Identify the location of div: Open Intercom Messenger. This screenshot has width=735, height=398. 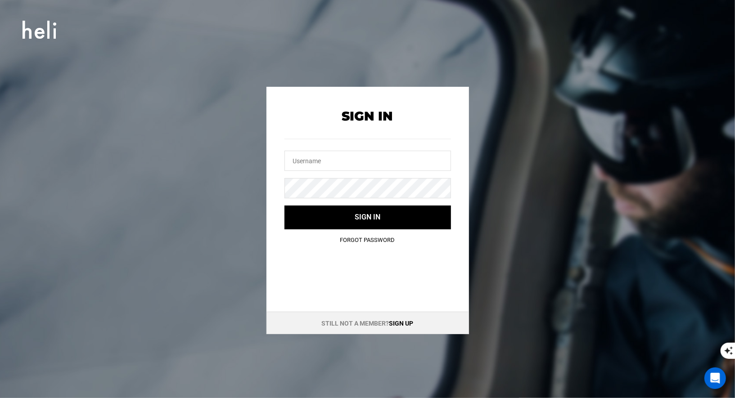
(715, 378).